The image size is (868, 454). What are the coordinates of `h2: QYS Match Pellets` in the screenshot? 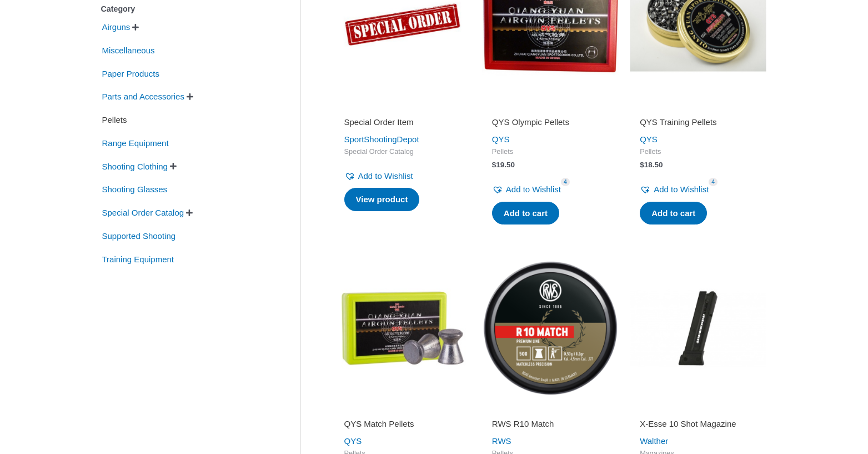 It's located at (403, 424).